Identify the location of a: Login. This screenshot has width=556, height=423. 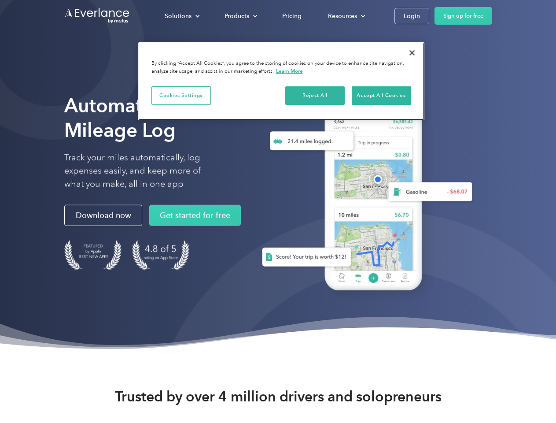
(412, 16).